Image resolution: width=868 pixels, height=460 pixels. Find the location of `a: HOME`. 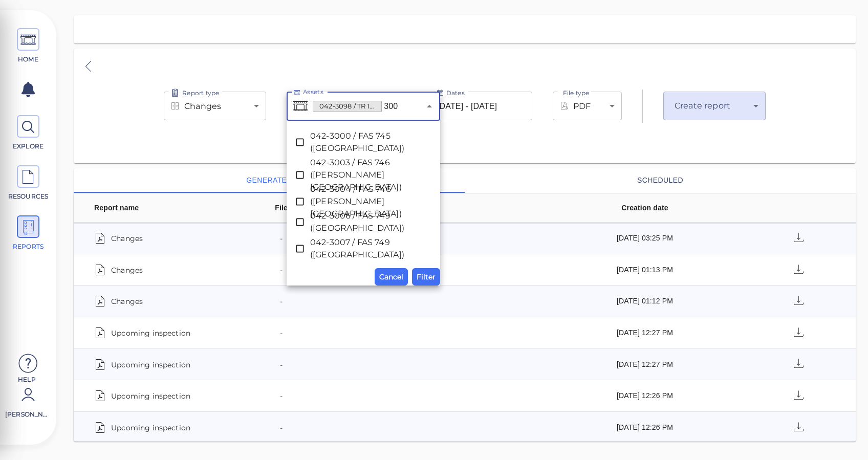

a: HOME is located at coordinates (28, 46).